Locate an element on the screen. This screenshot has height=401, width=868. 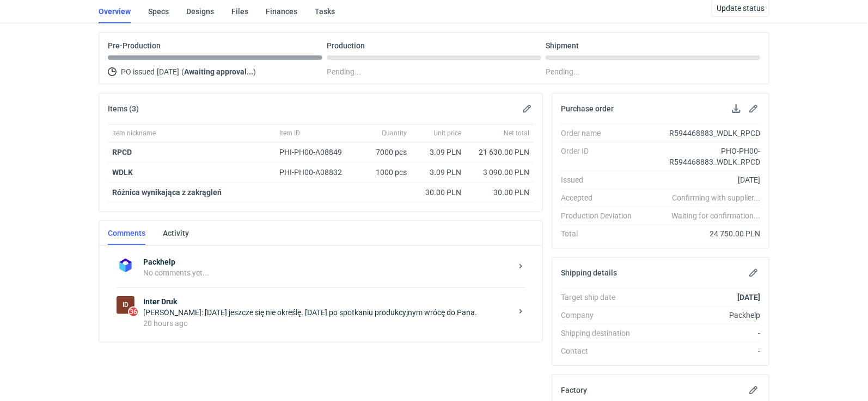
h2: Shipping details is located at coordinates (589, 273).